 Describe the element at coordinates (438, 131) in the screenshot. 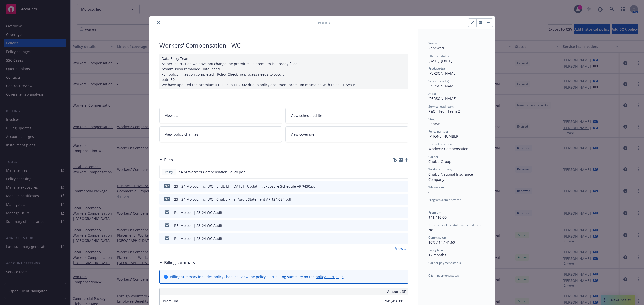

I see `span: Policy number` at that location.